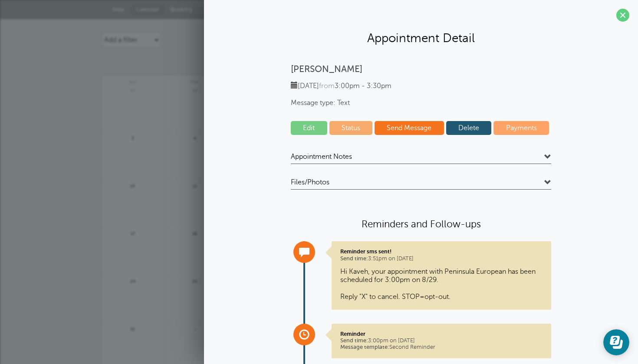 The image size is (638, 364). Describe the element at coordinates (148, 9) in the screenshot. I see `a: Calendar` at that location.